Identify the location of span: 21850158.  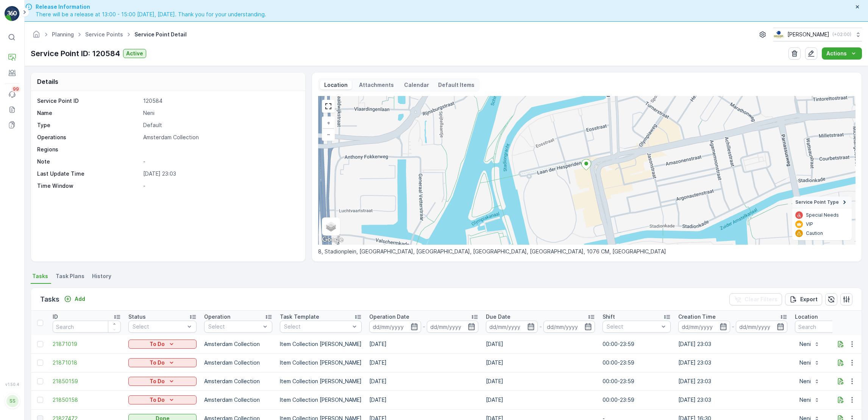
(87, 399).